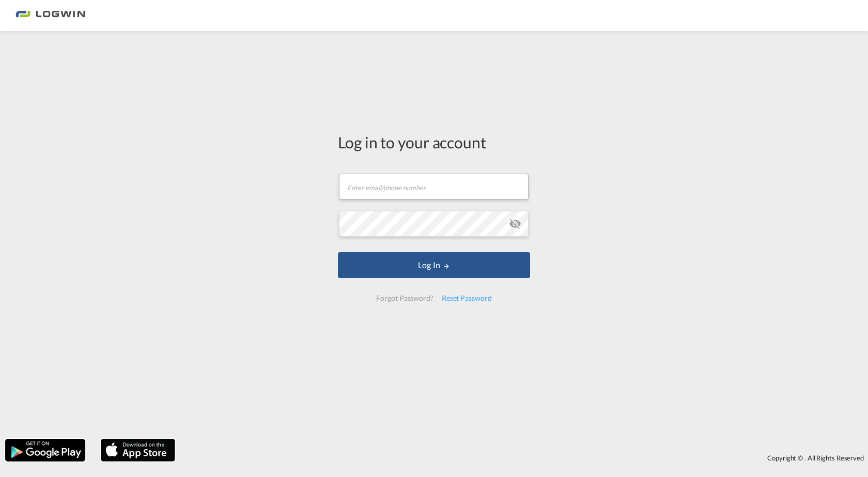 This screenshot has height=477, width=868. What do you see at coordinates (138, 450) in the screenshot?
I see `img: apple.png` at bounding box center [138, 450].